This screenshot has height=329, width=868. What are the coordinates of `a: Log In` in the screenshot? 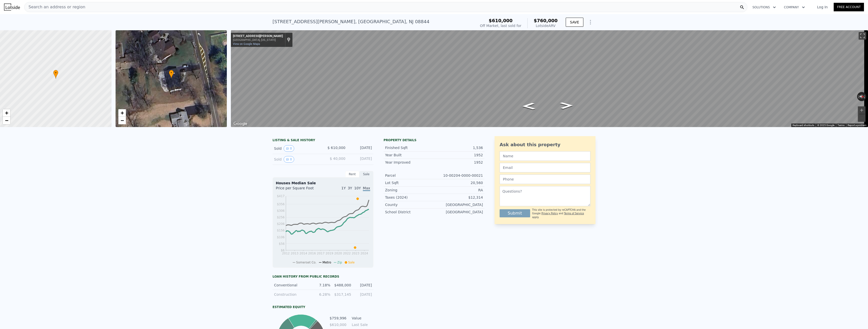 It's located at (822, 7).